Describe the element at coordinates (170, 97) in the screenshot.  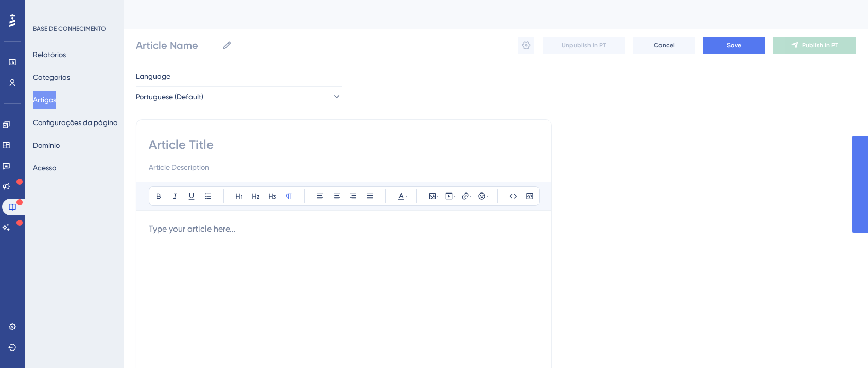
I see `span: Portuguese (Default)` at that location.